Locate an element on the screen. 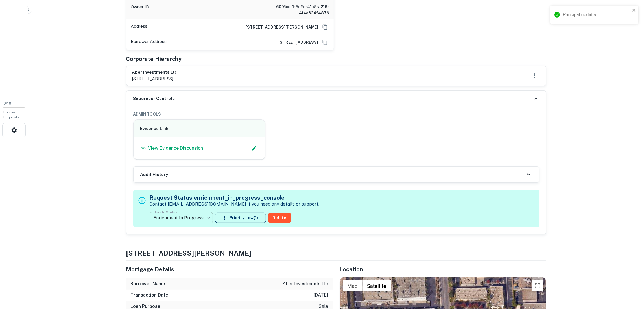 The image size is (644, 309). div: Enrichment In Progress is located at coordinates (181, 217).